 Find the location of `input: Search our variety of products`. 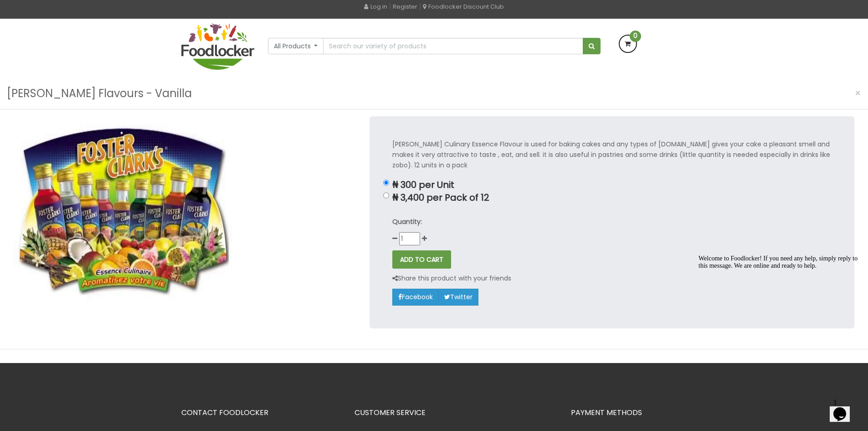

input: Search our variety of products is located at coordinates (453, 46).